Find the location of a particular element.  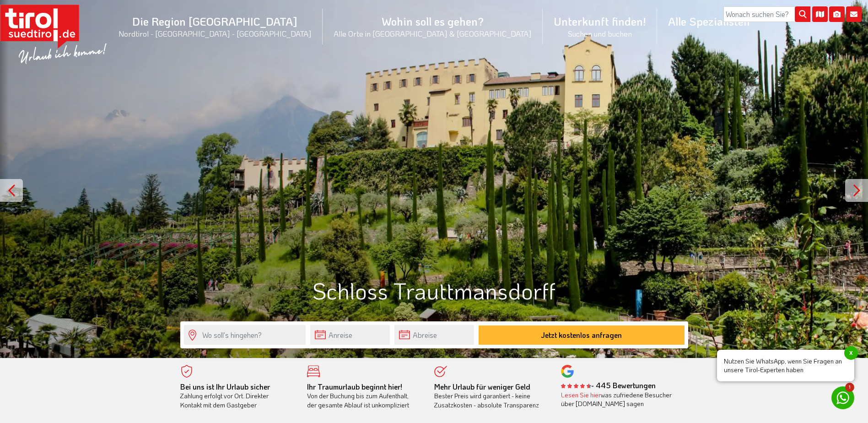

b: Ihr Traumurlaub beginnt hier! is located at coordinates (354, 387).